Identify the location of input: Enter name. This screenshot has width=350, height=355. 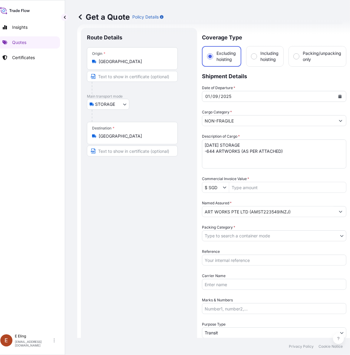
(274, 284).